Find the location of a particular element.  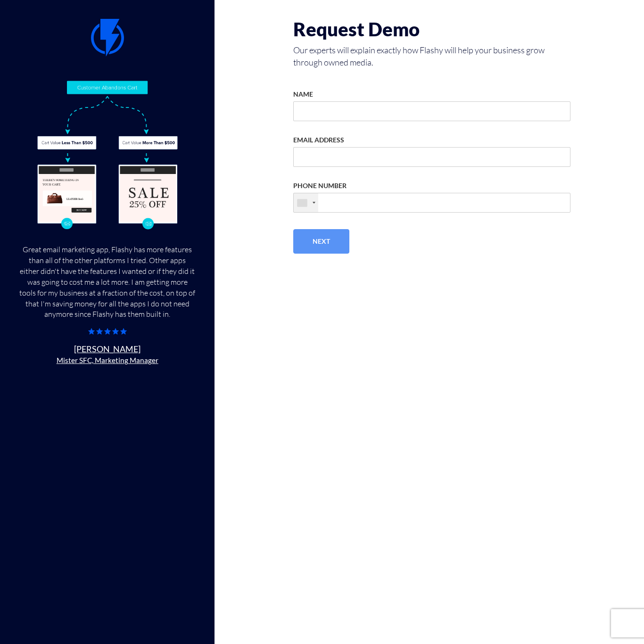

button: Next is located at coordinates (321, 242).